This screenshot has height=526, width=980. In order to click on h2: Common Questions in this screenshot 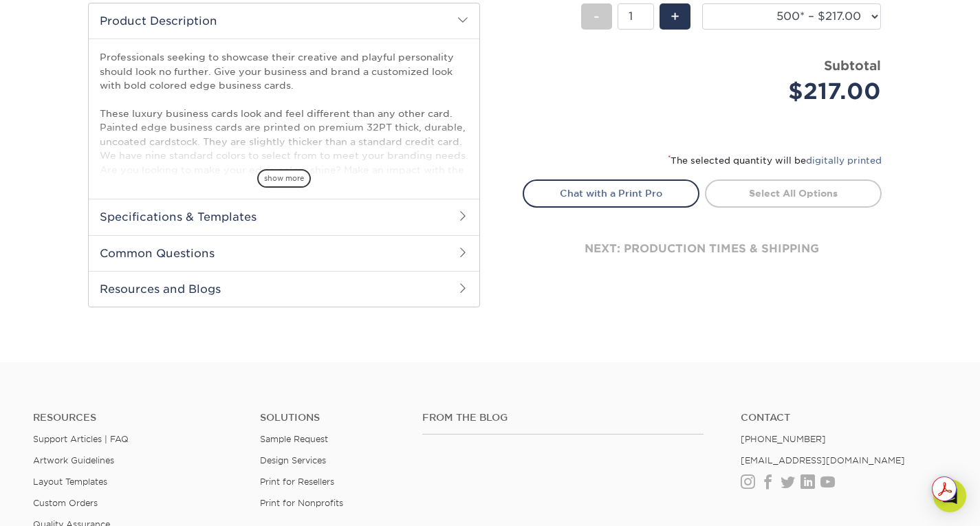, I will do `click(284, 253)`.